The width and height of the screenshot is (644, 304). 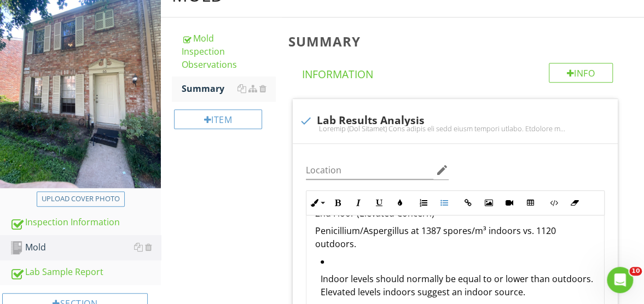 What do you see at coordinates (81, 199) in the screenshot?
I see `div: Upload cover photo` at bounding box center [81, 199].